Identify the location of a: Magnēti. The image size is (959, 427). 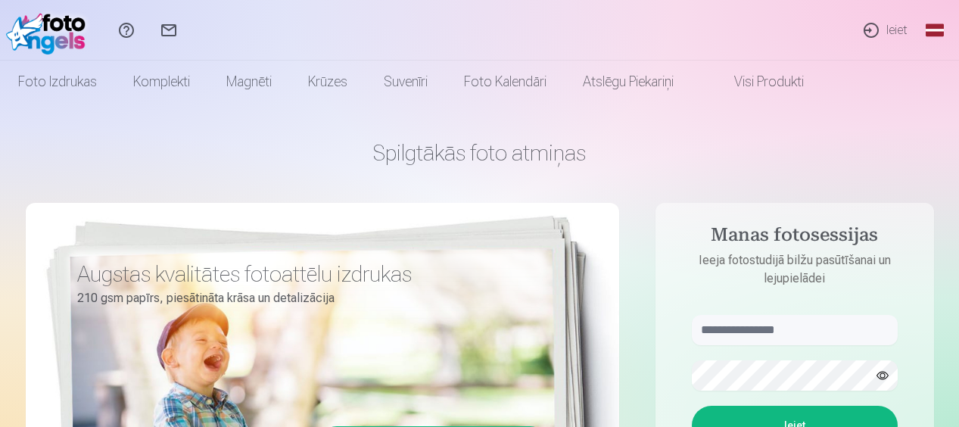
(249, 82).